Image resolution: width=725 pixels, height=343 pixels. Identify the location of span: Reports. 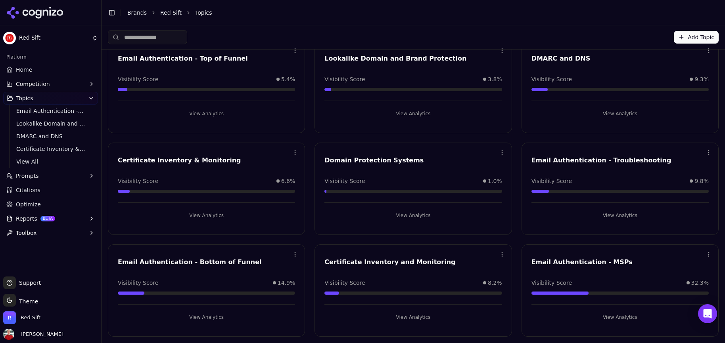
(27, 219).